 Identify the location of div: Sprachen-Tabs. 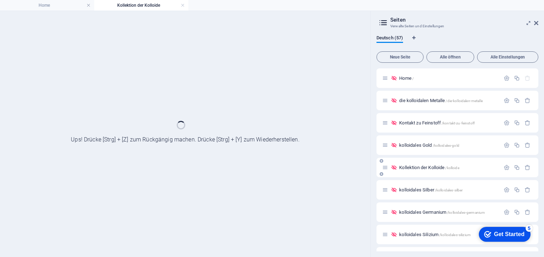
(457, 42).